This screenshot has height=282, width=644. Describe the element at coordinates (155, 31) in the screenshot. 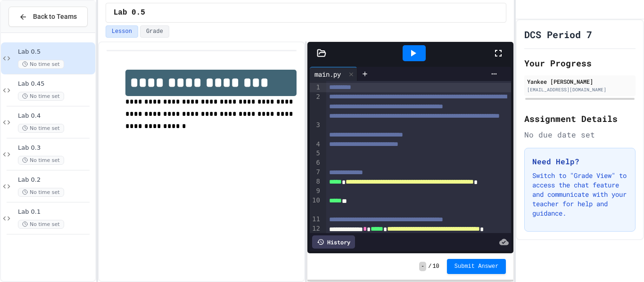

I see `button: Grade` at that location.